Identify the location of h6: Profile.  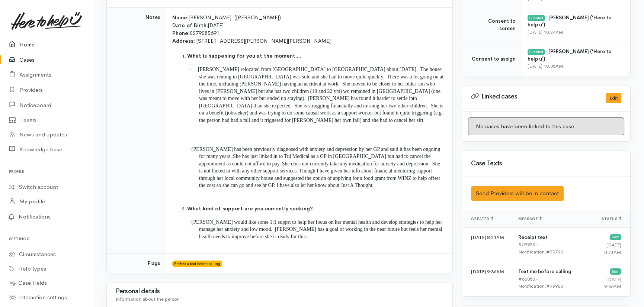
(46, 171).